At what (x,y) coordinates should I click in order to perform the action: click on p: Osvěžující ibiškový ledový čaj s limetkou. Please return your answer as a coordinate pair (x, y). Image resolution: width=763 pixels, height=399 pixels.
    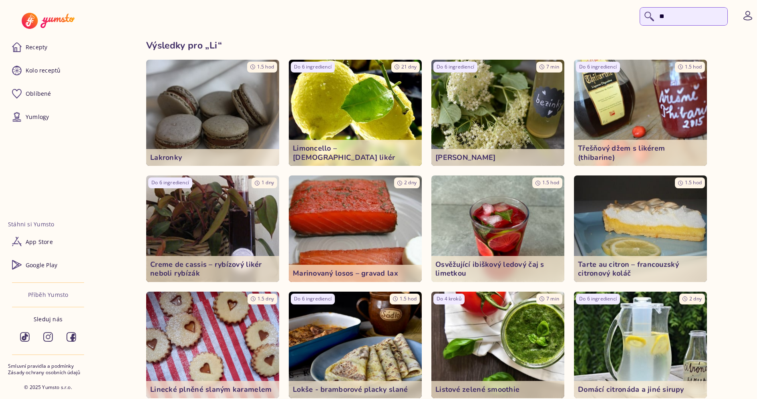
    Looking at the image, I should click on (498, 269).